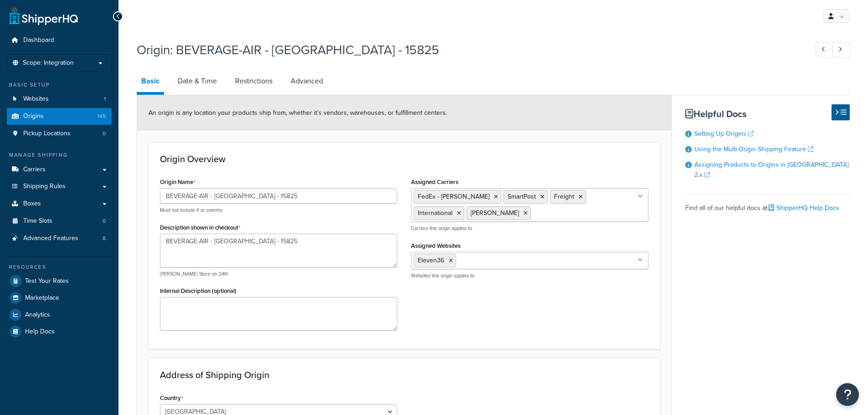  Describe the element at coordinates (59, 170) in the screenshot. I see `a: Carriers` at that location.